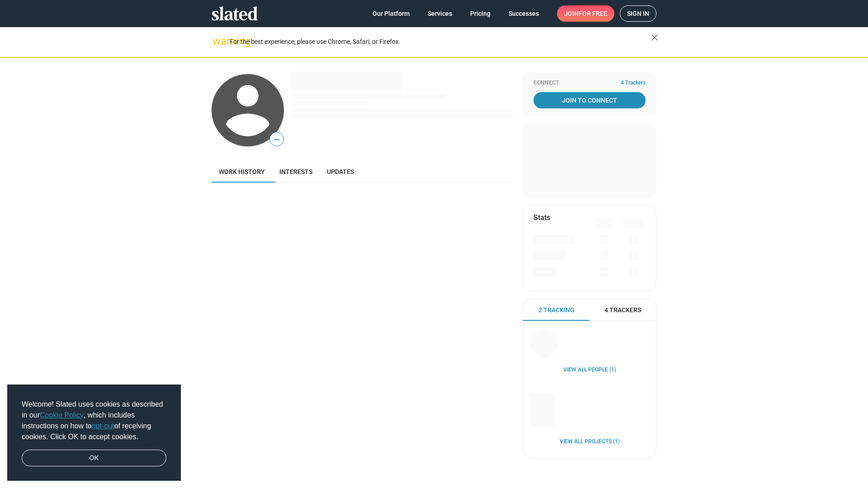 The image size is (868, 488). What do you see at coordinates (340, 172) in the screenshot?
I see `span: Updates` at bounding box center [340, 172].